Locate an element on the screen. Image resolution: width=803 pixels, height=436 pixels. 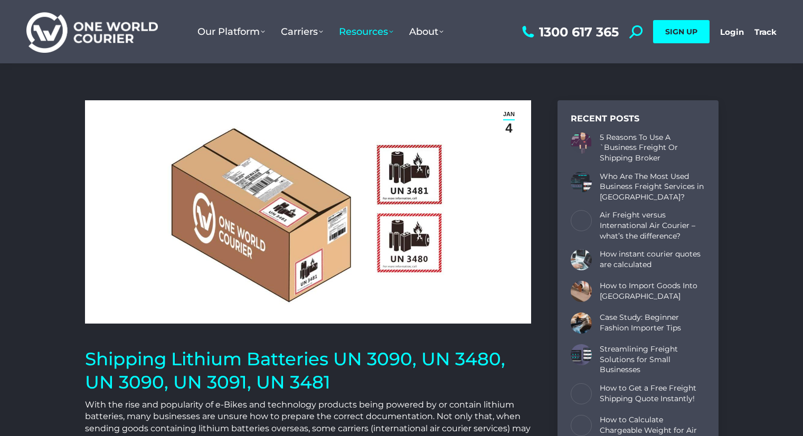
a: Resources is located at coordinates (366, 32).